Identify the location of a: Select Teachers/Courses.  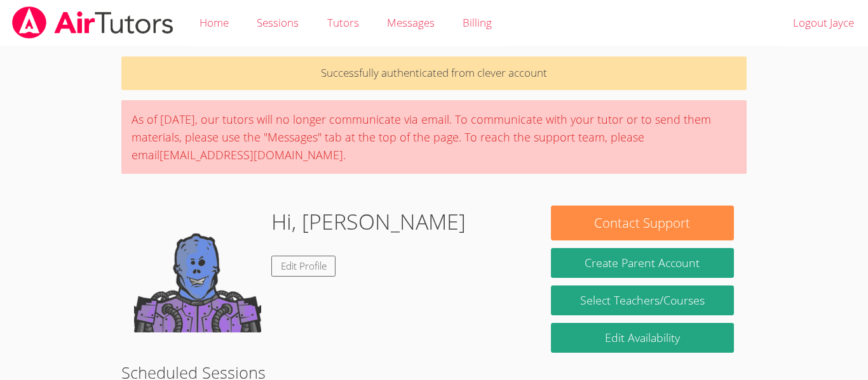
(643, 300).